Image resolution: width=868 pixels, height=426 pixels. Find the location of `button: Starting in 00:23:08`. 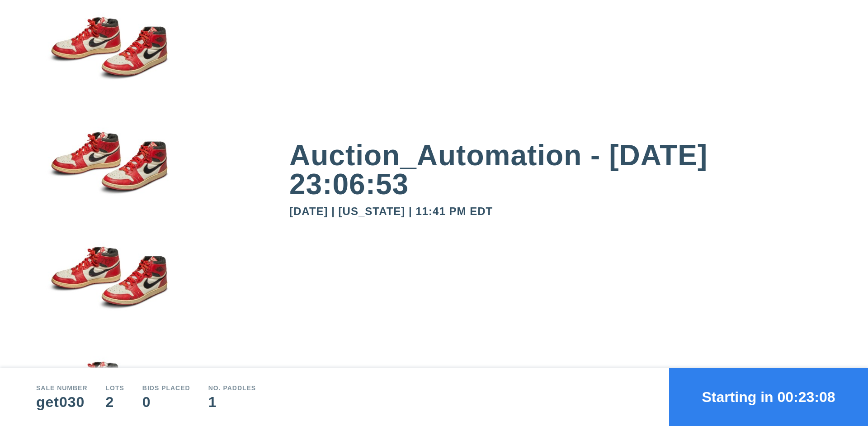

button: Starting in 00:23:08 is located at coordinates (768, 397).